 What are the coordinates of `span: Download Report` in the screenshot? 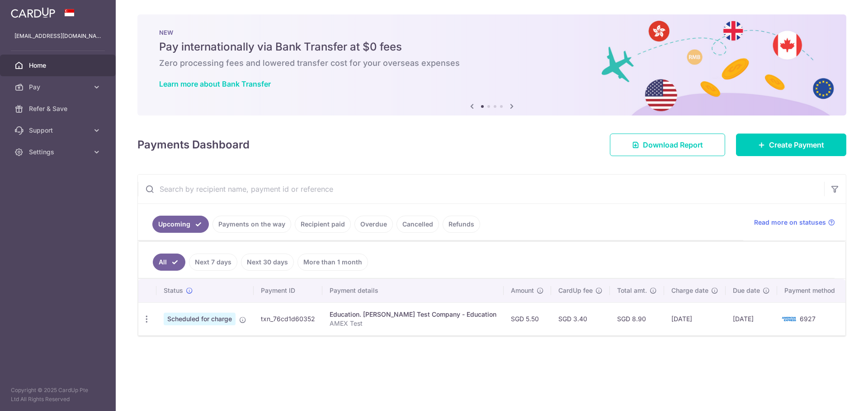 It's located at (672, 145).